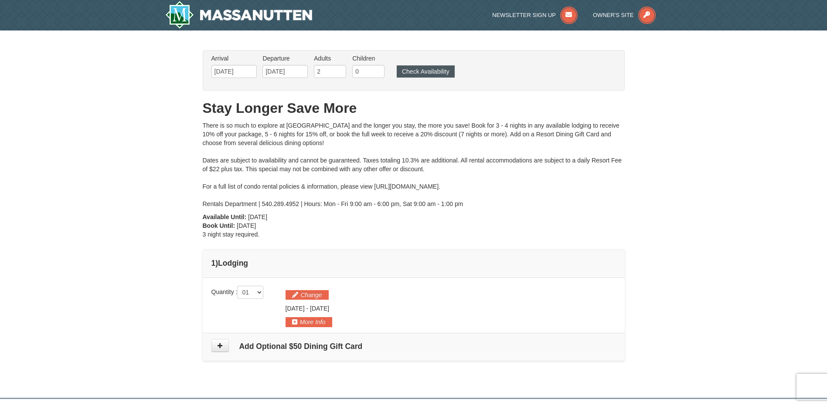 The image size is (827, 406). What do you see at coordinates (624, 15) in the screenshot?
I see `a: Owner's Site` at bounding box center [624, 15].